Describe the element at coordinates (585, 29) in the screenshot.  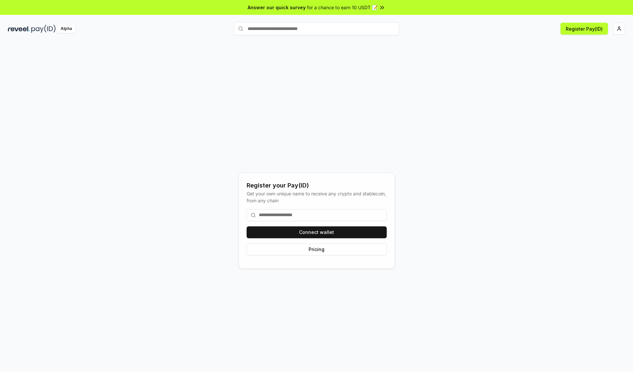
I see `button: Register Pay(ID)` at that location.